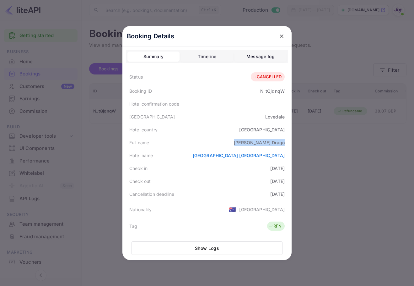 The width and height of the screenshot is (414, 286). Describe the element at coordinates (154, 104) in the screenshot. I see `div: Hotel confirmation code` at that location.